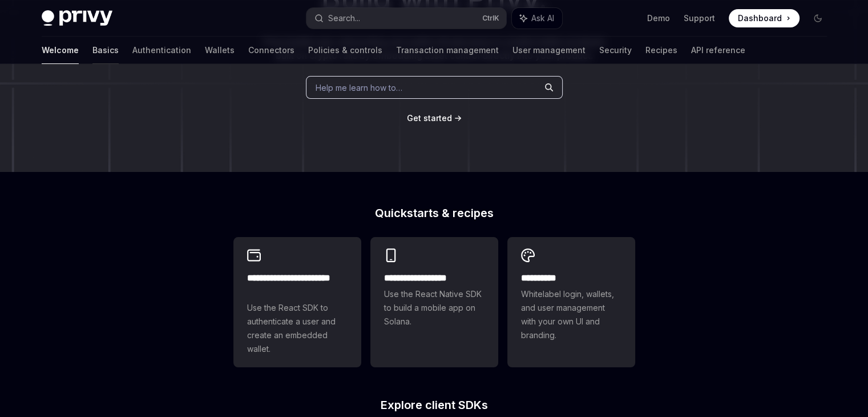 Image resolution: width=868 pixels, height=417 pixels. Describe the element at coordinates (434, 308) in the screenshot. I see `span: Use the React Native SDK to build a mobile app on Solana.` at that location.